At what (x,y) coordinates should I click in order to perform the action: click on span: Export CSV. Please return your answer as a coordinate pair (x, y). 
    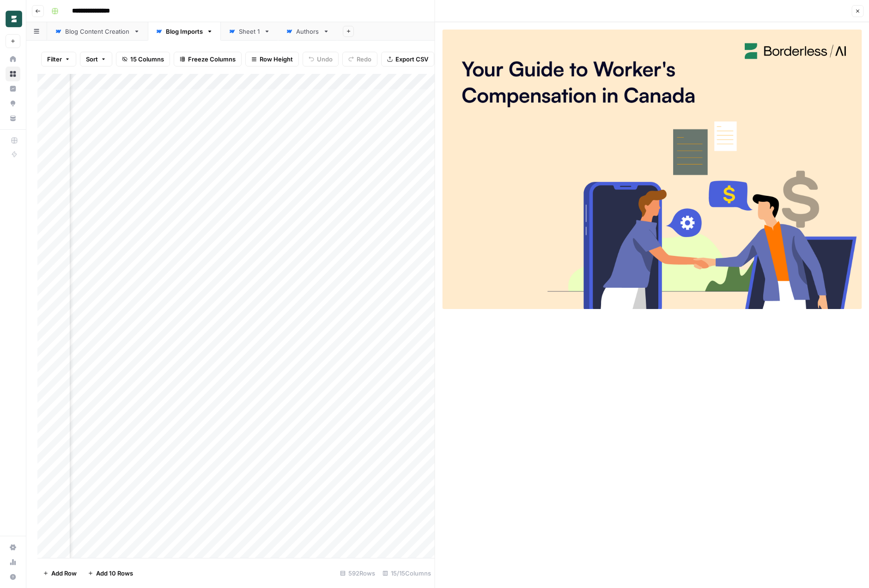
    Looking at the image, I should click on (412, 59).